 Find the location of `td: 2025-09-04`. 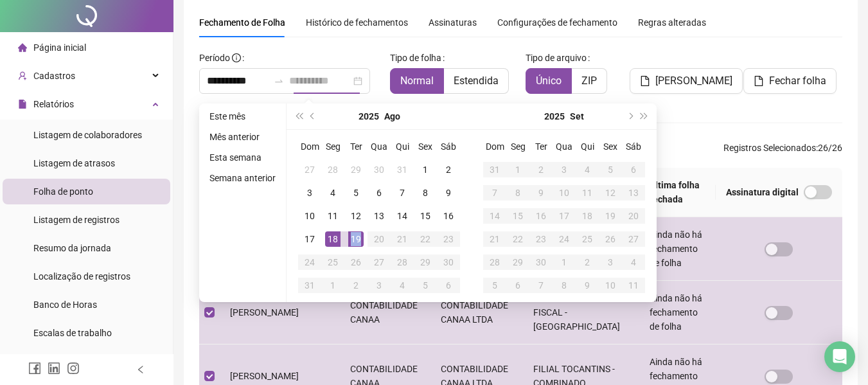

td: 2025-09-04 is located at coordinates (587, 170).